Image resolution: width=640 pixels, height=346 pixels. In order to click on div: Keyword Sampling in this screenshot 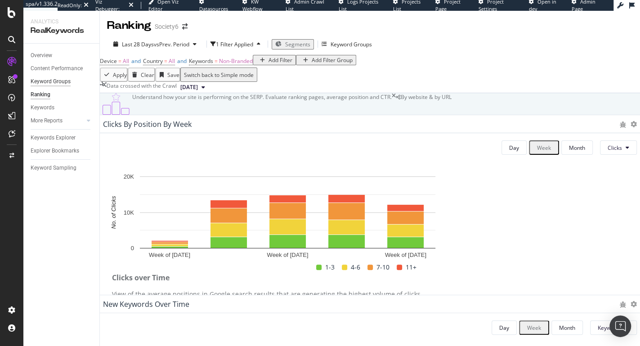, I will do `click(54, 168)`.